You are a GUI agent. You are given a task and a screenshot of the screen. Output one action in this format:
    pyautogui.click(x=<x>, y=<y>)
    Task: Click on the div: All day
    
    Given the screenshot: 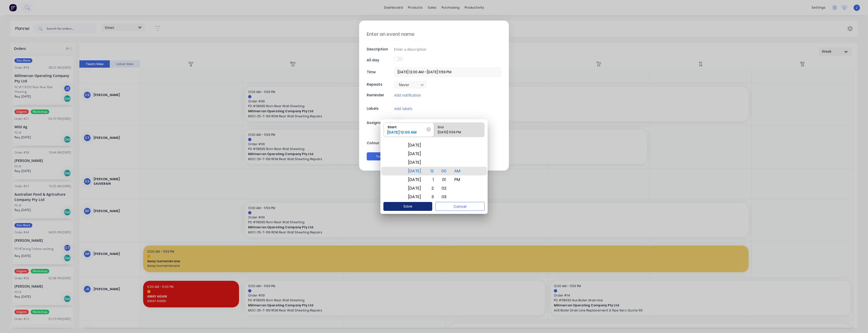 What is the action you would take?
    pyautogui.click(x=379, y=60)
    